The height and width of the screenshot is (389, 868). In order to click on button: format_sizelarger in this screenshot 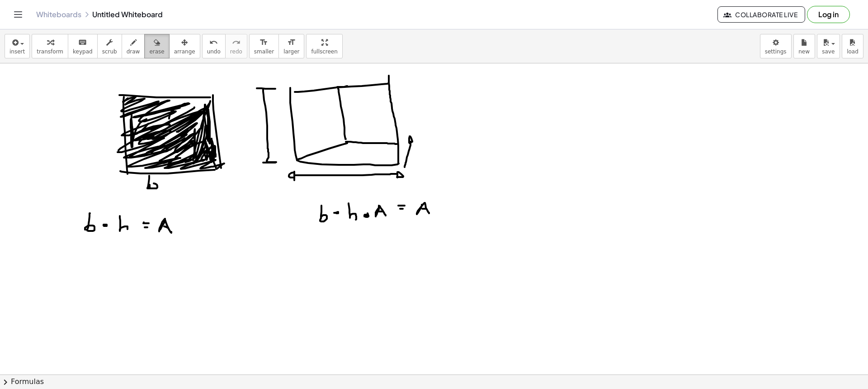, I will do `click(291, 46)`.